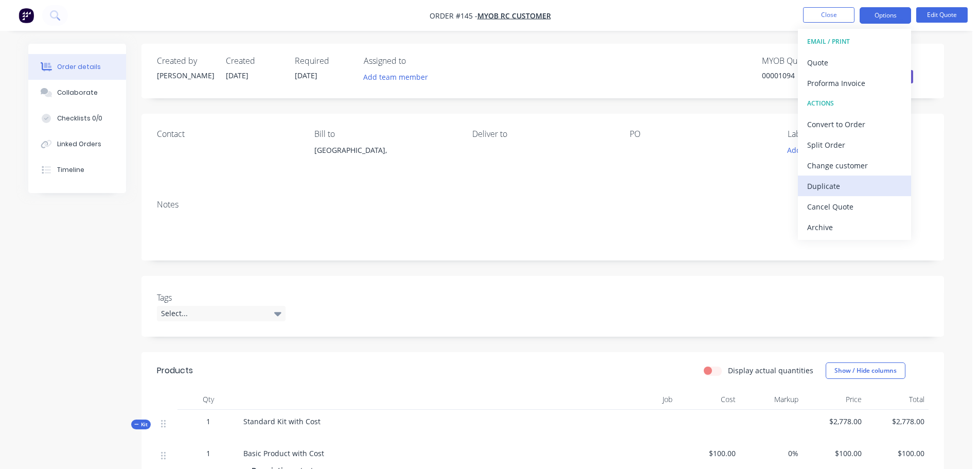  I want to click on button: Cancel Quote, so click(854, 206).